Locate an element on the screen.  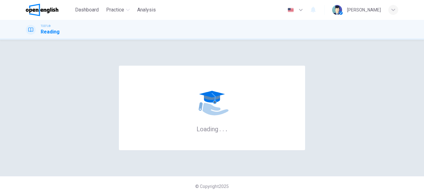
button: Practice is located at coordinates (118, 10).